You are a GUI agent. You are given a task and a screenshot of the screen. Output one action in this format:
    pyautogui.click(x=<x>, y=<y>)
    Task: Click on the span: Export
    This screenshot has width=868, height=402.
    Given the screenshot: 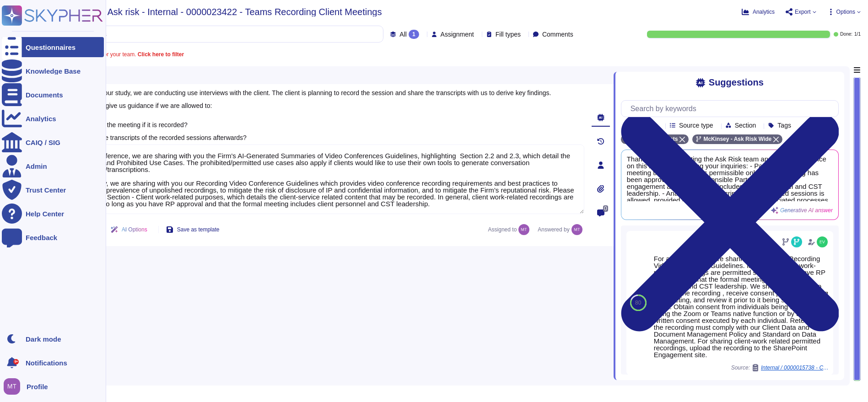 What is the action you would take?
    pyautogui.click(x=803, y=12)
    